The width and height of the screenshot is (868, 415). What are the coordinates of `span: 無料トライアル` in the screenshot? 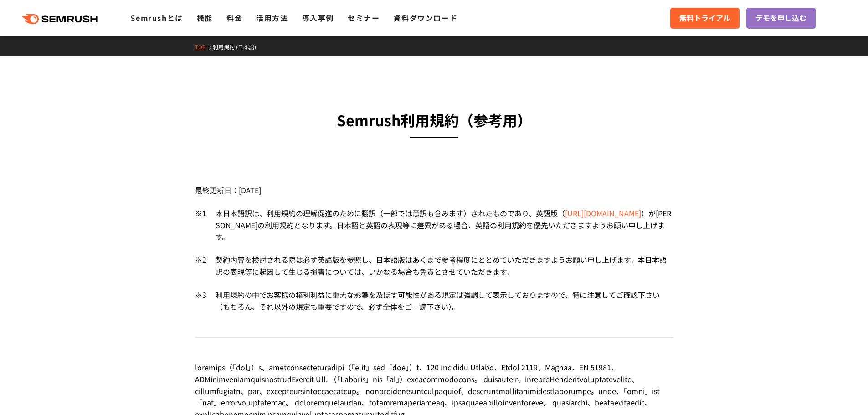 It's located at (705, 18).